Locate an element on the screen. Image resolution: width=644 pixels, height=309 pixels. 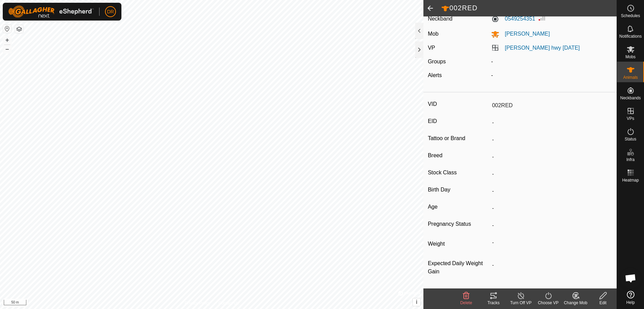
label: Pregnancy Status is located at coordinates (459, 224).